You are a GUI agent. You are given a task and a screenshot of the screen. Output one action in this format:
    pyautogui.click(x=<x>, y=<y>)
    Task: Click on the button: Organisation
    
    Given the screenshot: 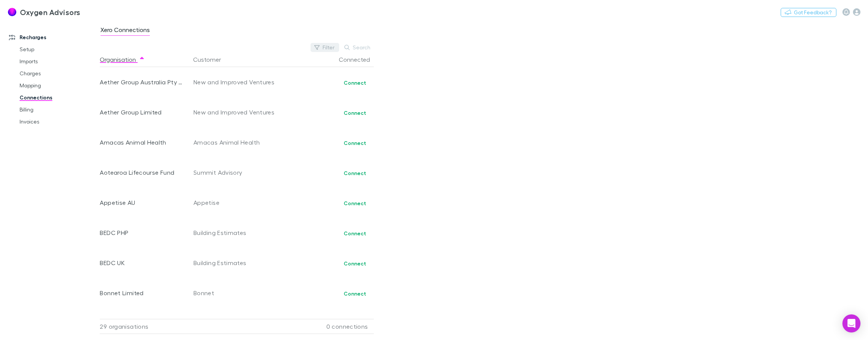 What is the action you would take?
    pyautogui.click(x=122, y=59)
    